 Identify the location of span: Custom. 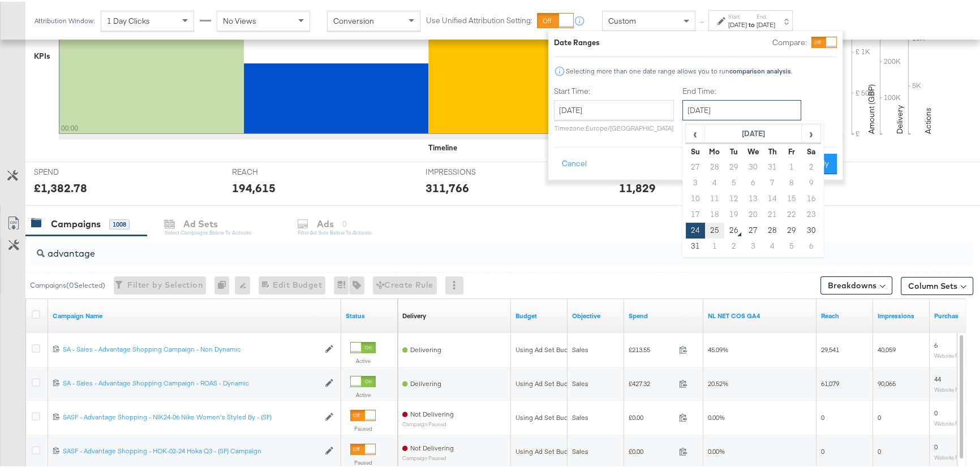
(622, 19).